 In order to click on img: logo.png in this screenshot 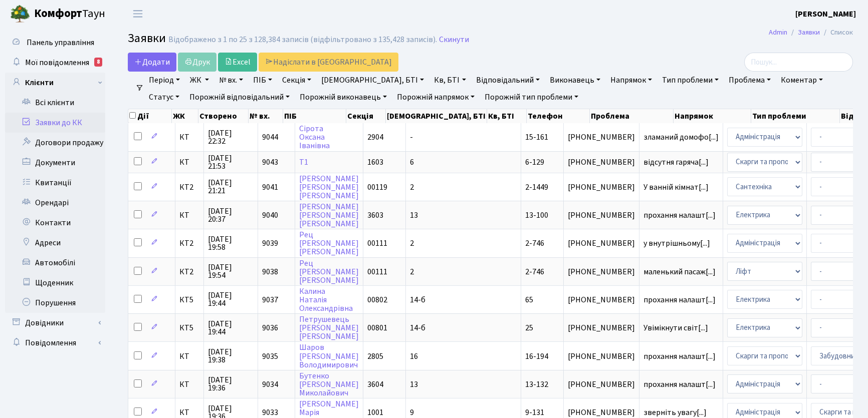, I will do `click(20, 14)`.